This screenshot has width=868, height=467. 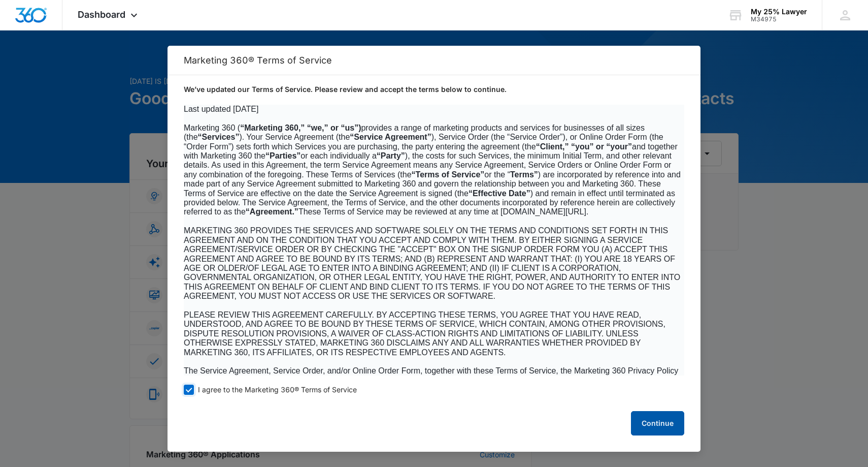 What do you see at coordinates (424, 333) in the screenshot?
I see `span: PLEASE REVIEW THIS AGREEMENT CAREFULLY. BY ACCEPTING THESE TERMS, YOU AGREE THAT YOU HAVE READ, U...` at bounding box center [424, 333].